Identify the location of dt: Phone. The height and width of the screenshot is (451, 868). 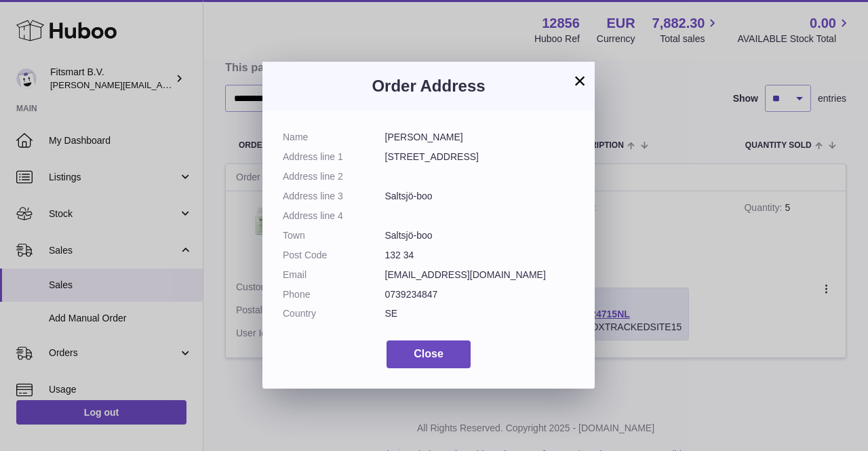
(334, 294).